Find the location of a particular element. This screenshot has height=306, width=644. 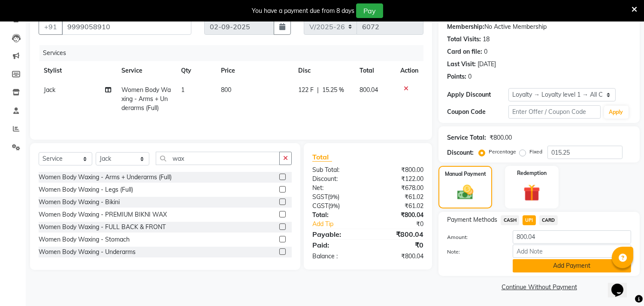

img: _cash.svg is located at coordinates (465, 192).